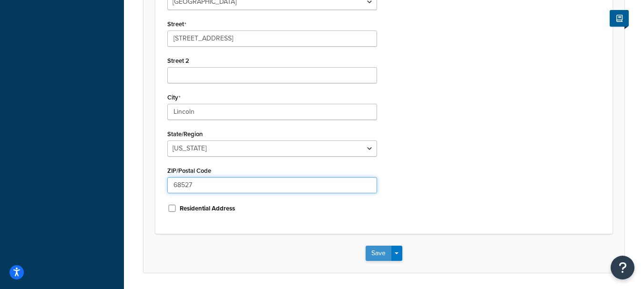  What do you see at coordinates (185, 133) in the screenshot?
I see `label: State/Region` at bounding box center [185, 133].